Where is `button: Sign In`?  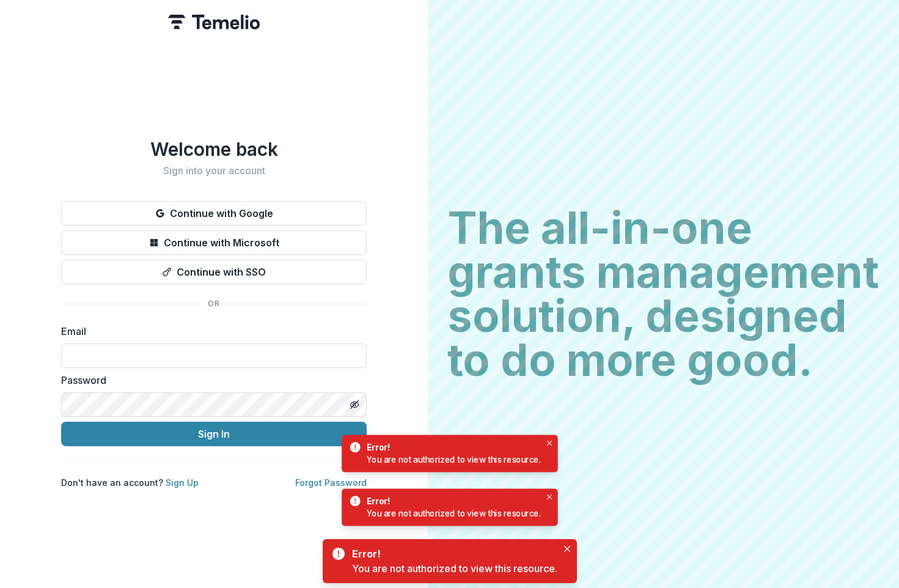
button: Sign In is located at coordinates (214, 434).